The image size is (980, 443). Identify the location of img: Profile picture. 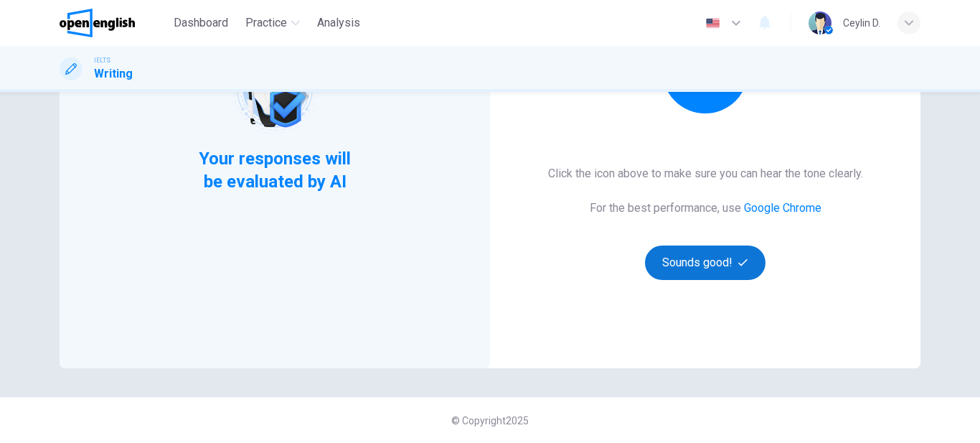
(820, 23).